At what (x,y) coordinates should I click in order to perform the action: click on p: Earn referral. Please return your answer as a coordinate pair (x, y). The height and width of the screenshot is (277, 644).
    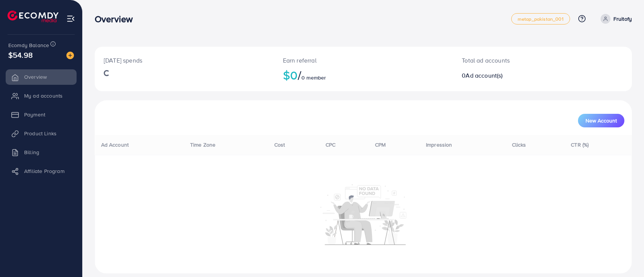
    Looking at the image, I should click on (364, 60).